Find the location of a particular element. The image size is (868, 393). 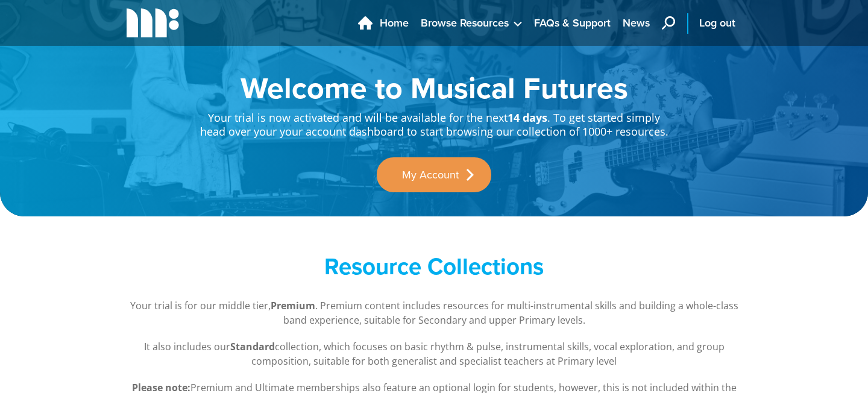

a: My Account is located at coordinates (434, 175).